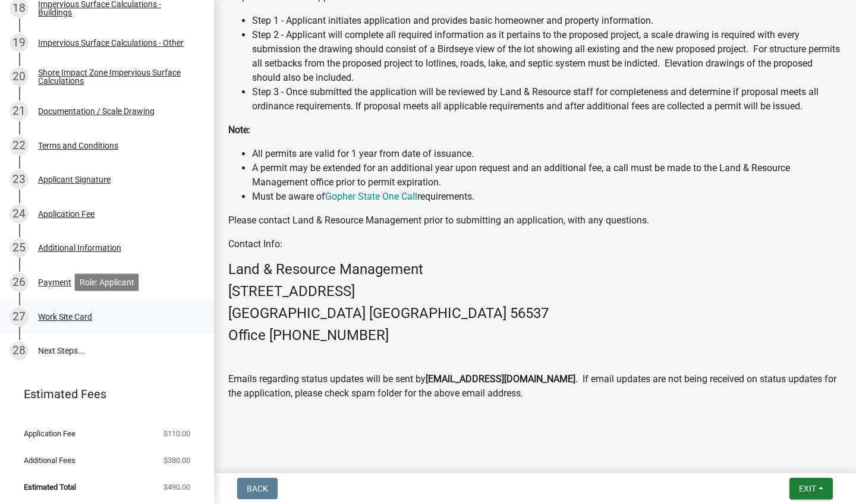 This screenshot has height=504, width=856. I want to click on div: Role: Applicant, so click(107, 282).